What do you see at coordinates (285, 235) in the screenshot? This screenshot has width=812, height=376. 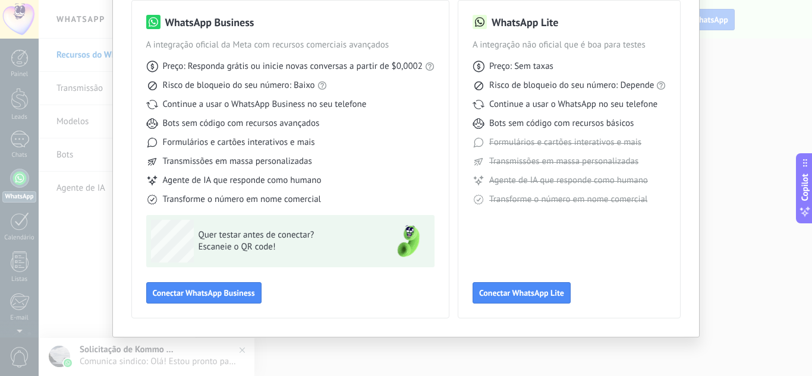 I see `span: Quer testar antes de conectar?` at bounding box center [285, 235].